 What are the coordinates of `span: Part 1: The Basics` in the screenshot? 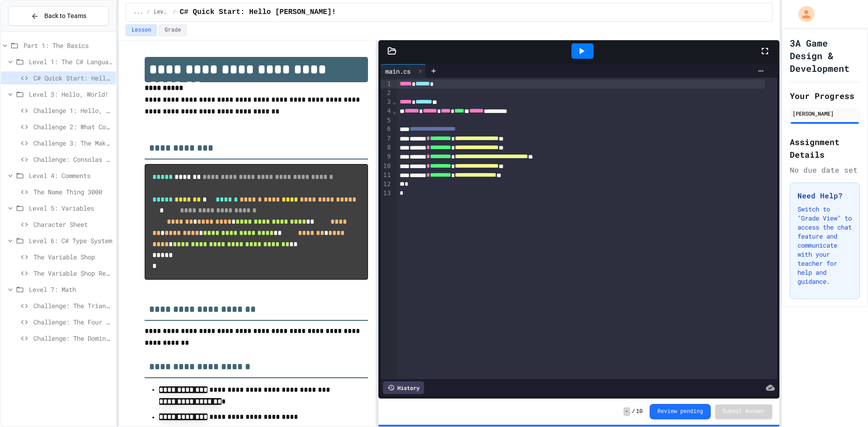 It's located at (68, 45).